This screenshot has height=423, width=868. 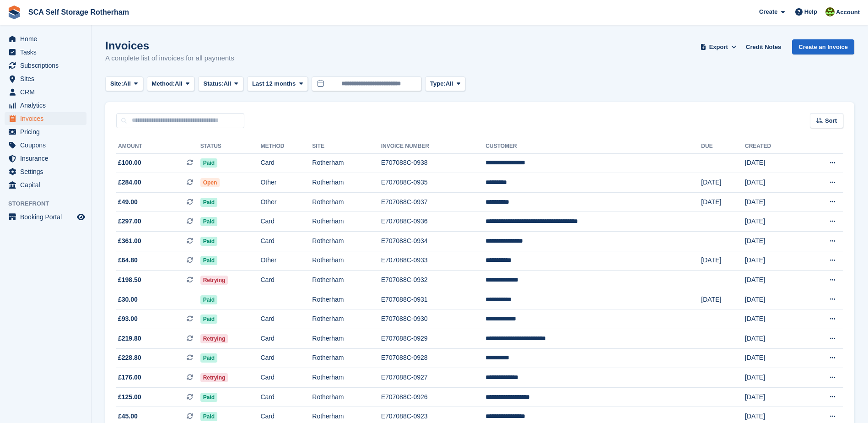 I want to click on button: Site: All, so click(x=124, y=83).